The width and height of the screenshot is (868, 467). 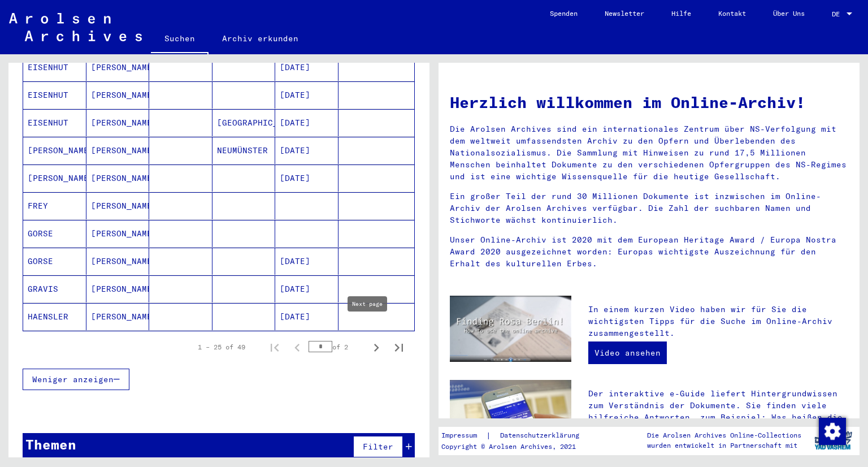 I want to click on img: yv_logo.png, so click(x=833, y=441).